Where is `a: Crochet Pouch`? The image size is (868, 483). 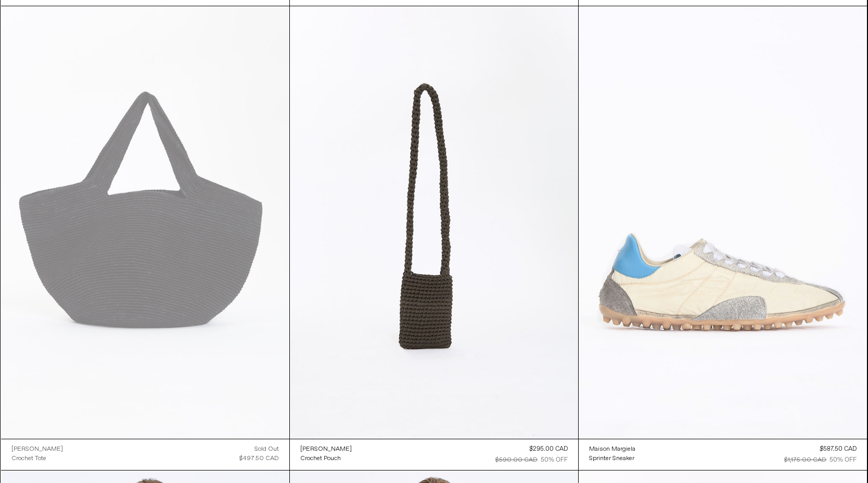
a: Crochet Pouch is located at coordinates (326, 458).